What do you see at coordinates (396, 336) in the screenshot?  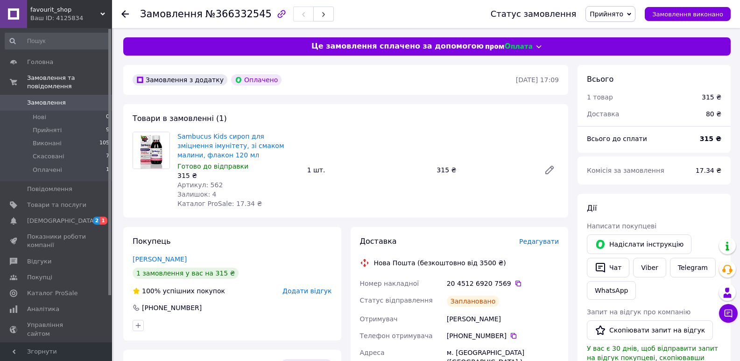 I see `span: Телефон отримувача` at bounding box center [396, 336].